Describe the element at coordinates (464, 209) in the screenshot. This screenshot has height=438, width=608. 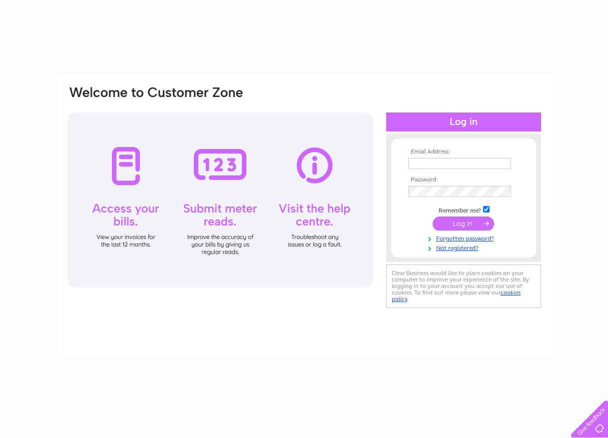
I see `td: Remember me?` at that location.